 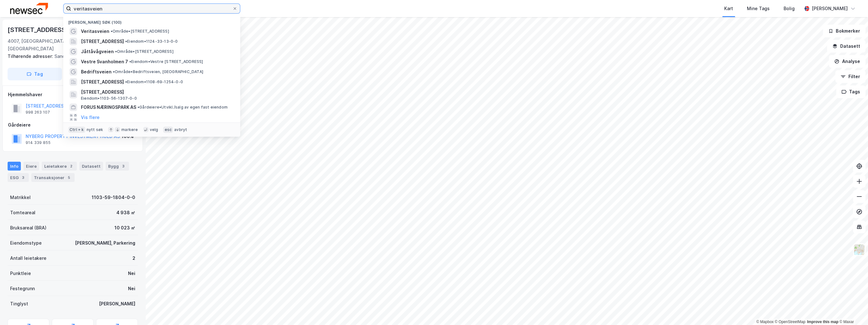 I want to click on button: Filter, so click(x=850, y=77).